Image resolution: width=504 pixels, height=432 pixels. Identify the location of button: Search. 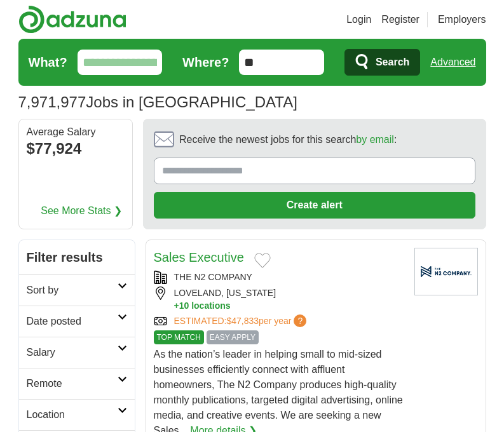
(382, 62).